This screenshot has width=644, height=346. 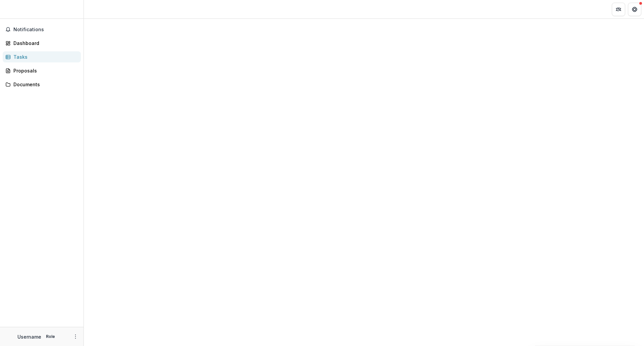 What do you see at coordinates (44, 57) in the screenshot?
I see `div: Tasks` at bounding box center [44, 57].